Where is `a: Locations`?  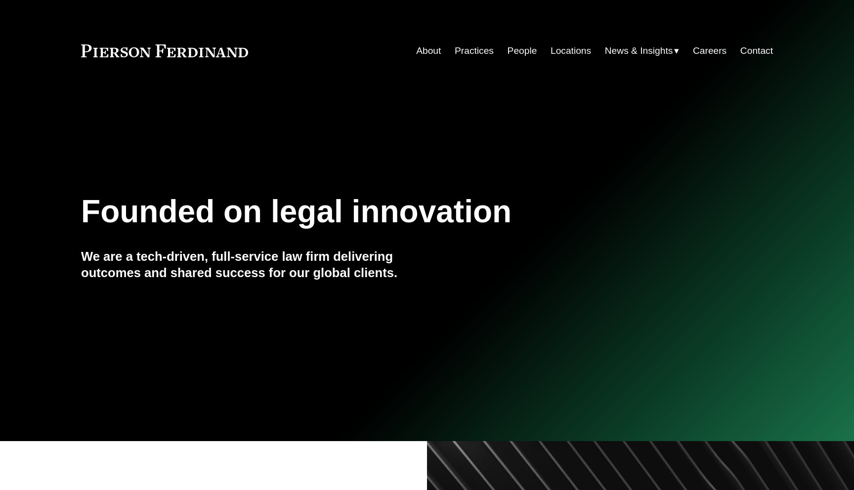 a: Locations is located at coordinates (571, 51).